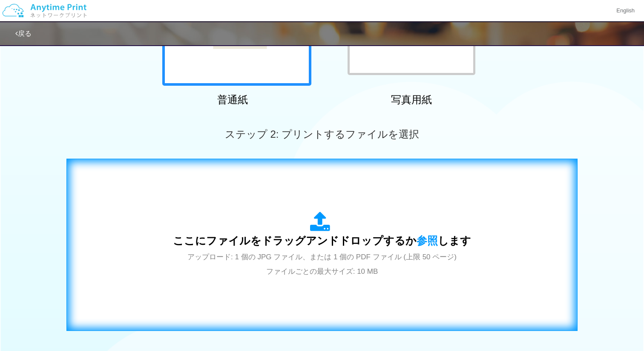  I want to click on span: ここにファイルをドラッグアンドドロップするか します, so click(322, 241).